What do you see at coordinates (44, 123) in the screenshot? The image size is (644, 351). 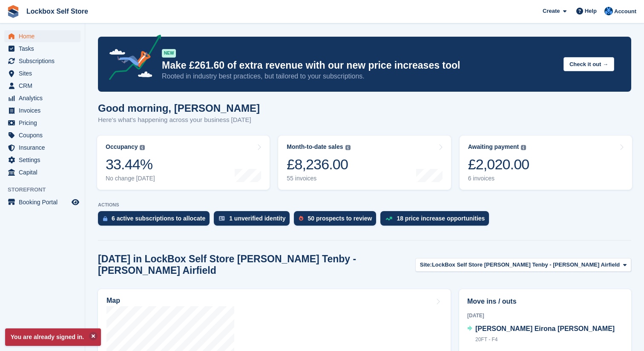 I see `span: Pricing` at bounding box center [44, 123].